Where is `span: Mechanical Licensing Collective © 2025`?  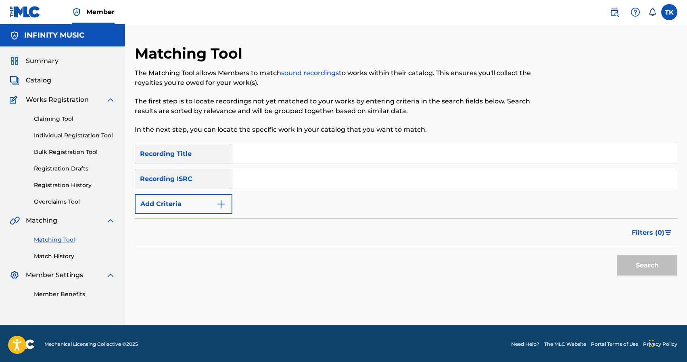
span: Mechanical Licensing Collective © 2025 is located at coordinates (91, 344).